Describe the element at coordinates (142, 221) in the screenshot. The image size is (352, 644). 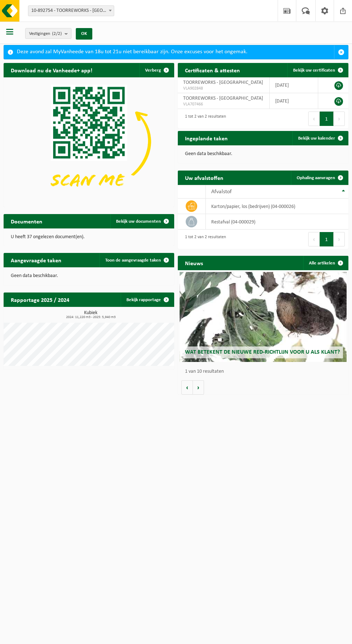
I see `a: Bekijk uw documenten` at that location.